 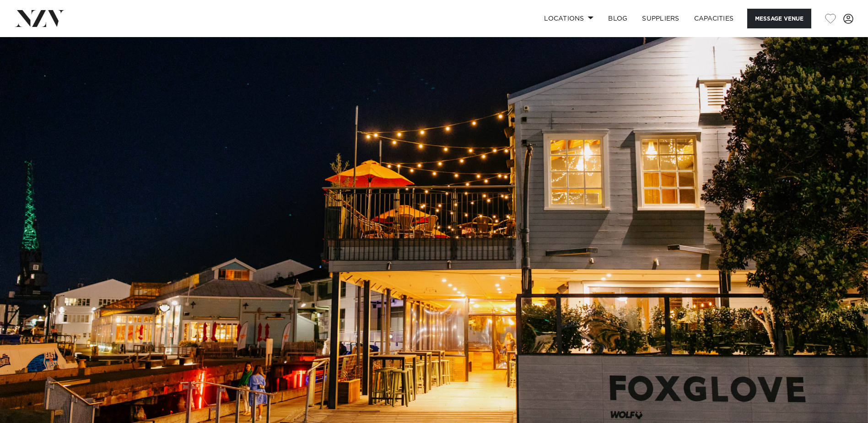 What do you see at coordinates (40, 18) in the screenshot?
I see `img: nzv-logo.png` at bounding box center [40, 18].